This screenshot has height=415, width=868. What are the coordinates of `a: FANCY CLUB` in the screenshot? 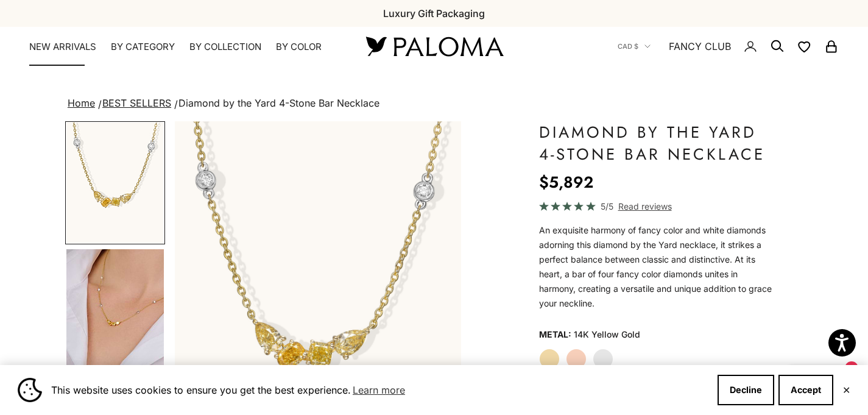 It's located at (700, 46).